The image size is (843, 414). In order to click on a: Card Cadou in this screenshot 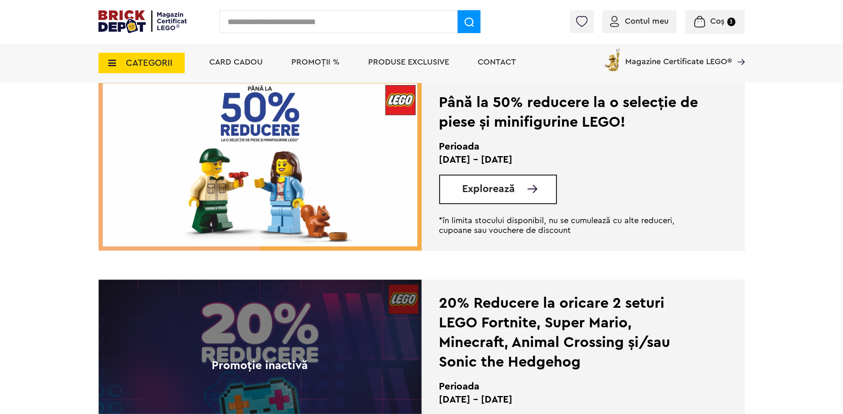, I will do `click(236, 62)`.